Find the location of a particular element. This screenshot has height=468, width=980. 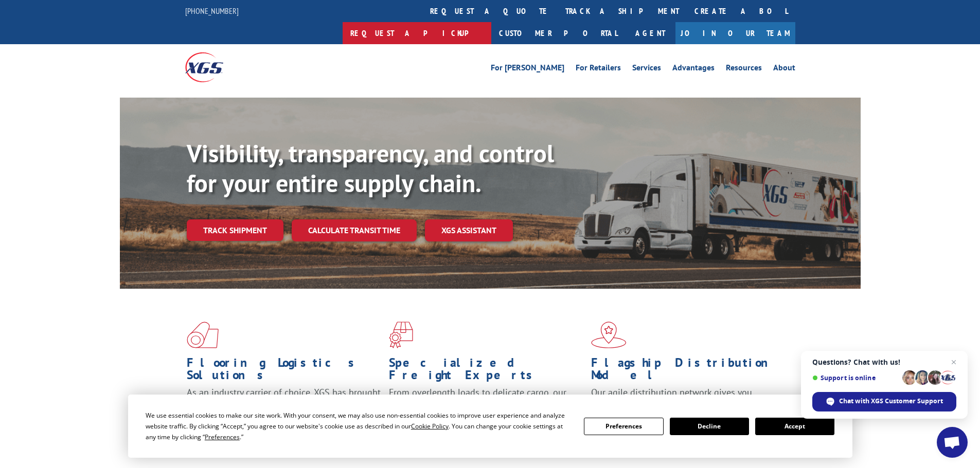

button: Accept is located at coordinates (795, 427).